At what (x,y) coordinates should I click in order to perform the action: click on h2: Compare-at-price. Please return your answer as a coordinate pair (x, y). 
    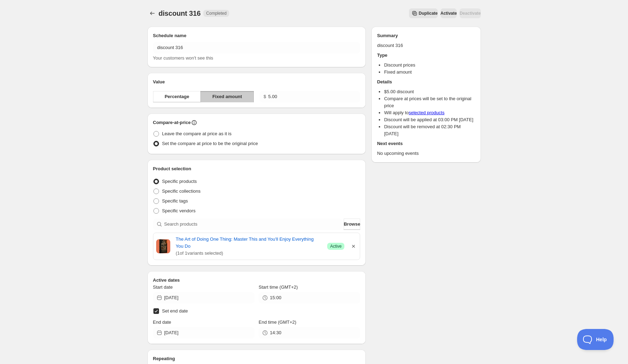
    Looking at the image, I should click on (172, 123).